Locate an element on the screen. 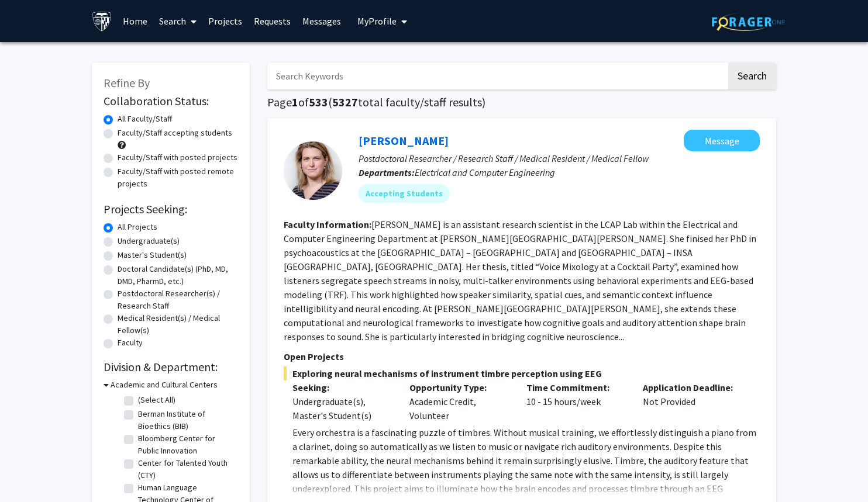  img: ForagerOne Logo is located at coordinates (748, 22).